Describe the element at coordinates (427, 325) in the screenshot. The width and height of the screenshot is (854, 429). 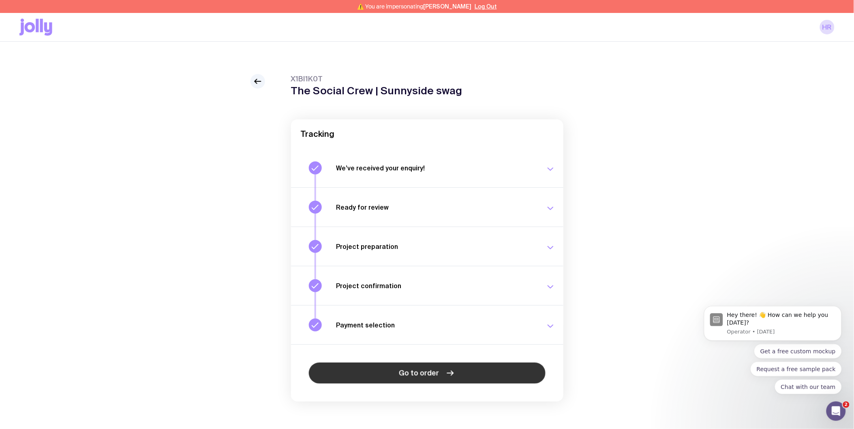
I see `button: Payment selection` at that location.